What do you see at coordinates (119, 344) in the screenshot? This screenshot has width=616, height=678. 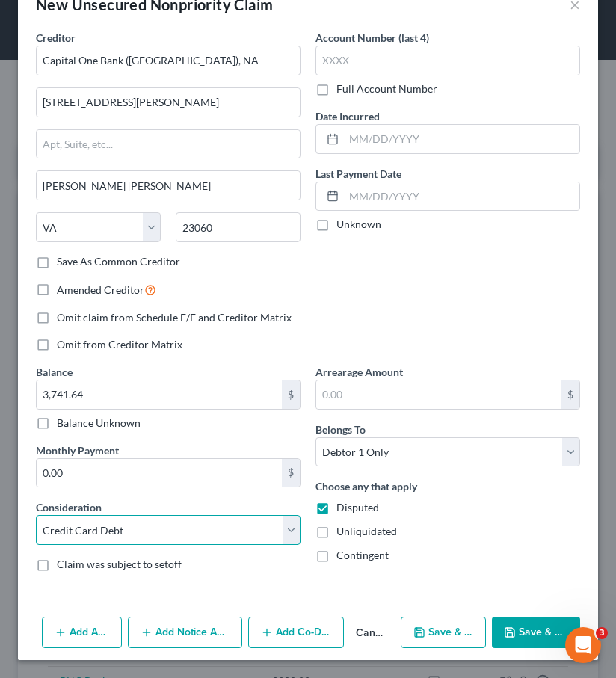 I see `span: Omit from Creditor Matrix` at bounding box center [119, 344].